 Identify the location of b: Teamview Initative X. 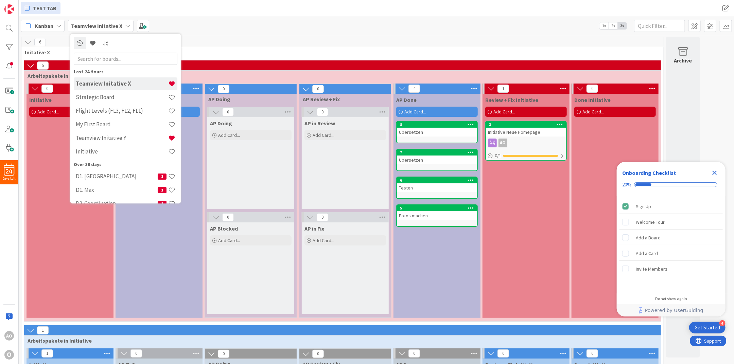
(97, 26).